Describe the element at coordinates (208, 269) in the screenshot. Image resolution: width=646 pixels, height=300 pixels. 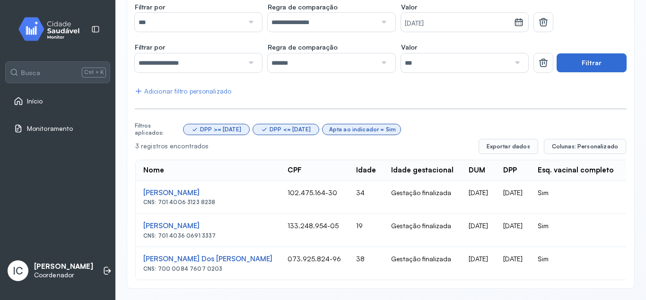
I see `div: CNS: 700 0084 7607 0203` at that location.